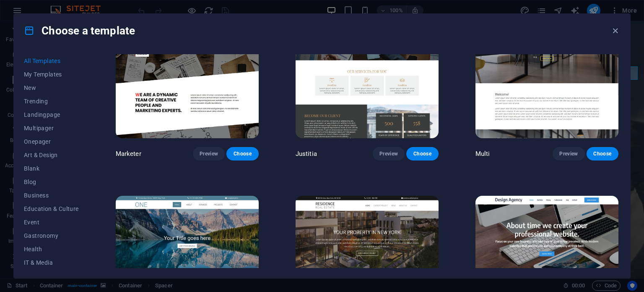  I want to click on span: New, so click(51, 88).